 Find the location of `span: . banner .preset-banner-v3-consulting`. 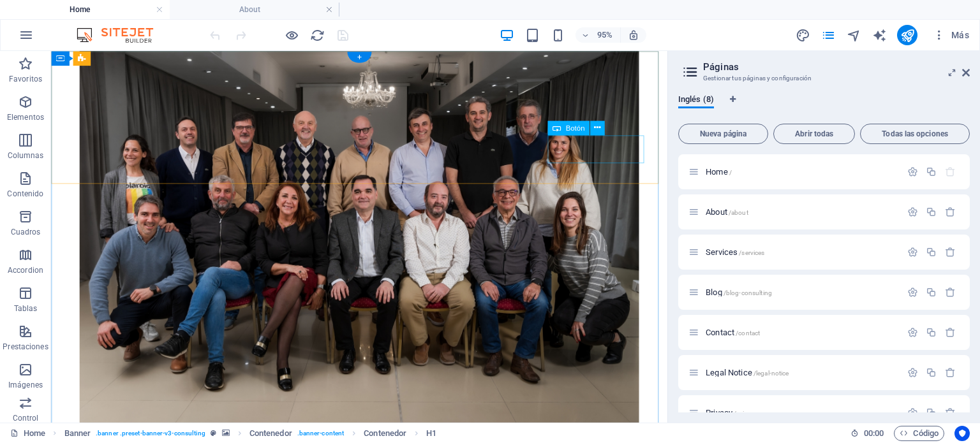

span: . banner .preset-banner-v3-consulting is located at coordinates (150, 434).